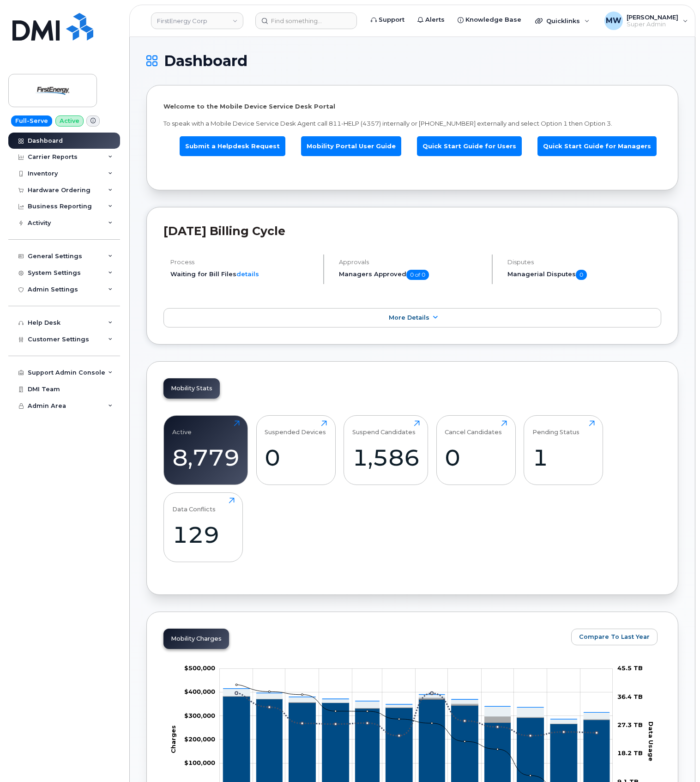  I want to click on a: Suspend Candidates1,586, so click(386, 450).